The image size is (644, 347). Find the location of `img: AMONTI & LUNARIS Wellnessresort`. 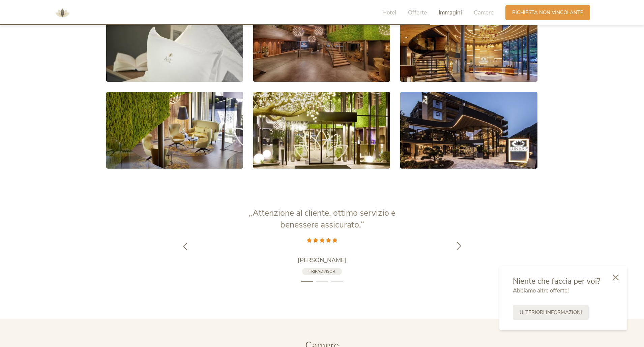

img: AMONTI & LUNARIS Wellnessresort is located at coordinates (62, 13).